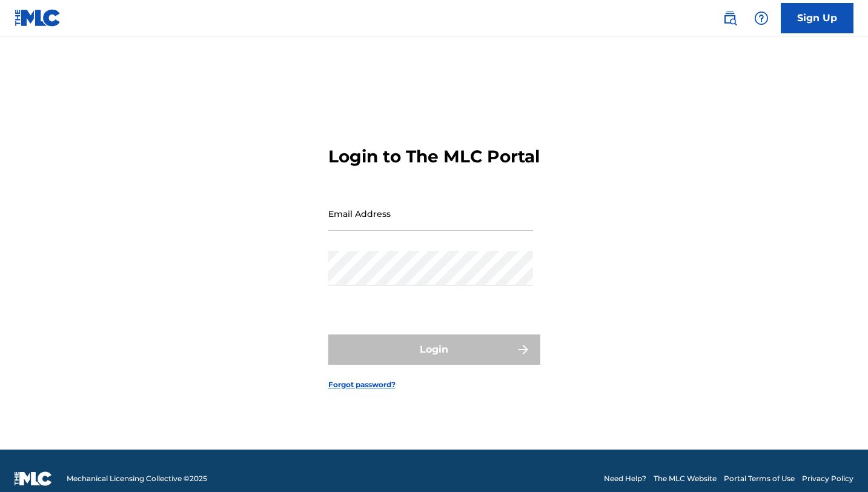 The height and width of the screenshot is (492, 868). What do you see at coordinates (37, 18) in the screenshot?
I see `img: MLC Logo` at bounding box center [37, 18].